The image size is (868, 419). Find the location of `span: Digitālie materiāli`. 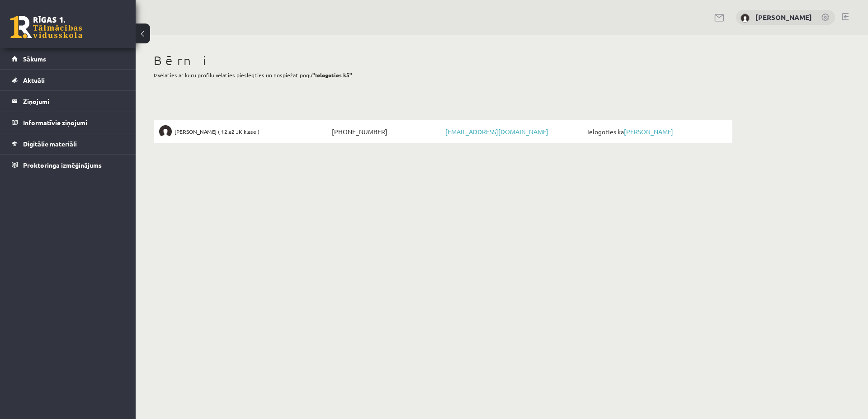

span: Digitālie materiāli is located at coordinates (50, 143).